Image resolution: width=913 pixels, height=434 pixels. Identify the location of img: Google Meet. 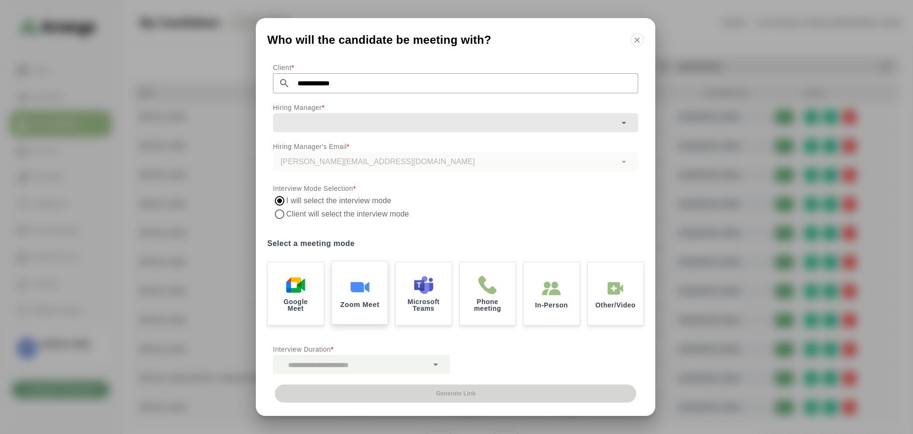
(296, 285).